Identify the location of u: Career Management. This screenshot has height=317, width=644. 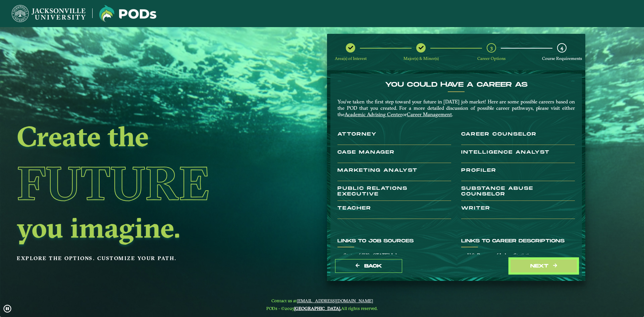
(429, 114).